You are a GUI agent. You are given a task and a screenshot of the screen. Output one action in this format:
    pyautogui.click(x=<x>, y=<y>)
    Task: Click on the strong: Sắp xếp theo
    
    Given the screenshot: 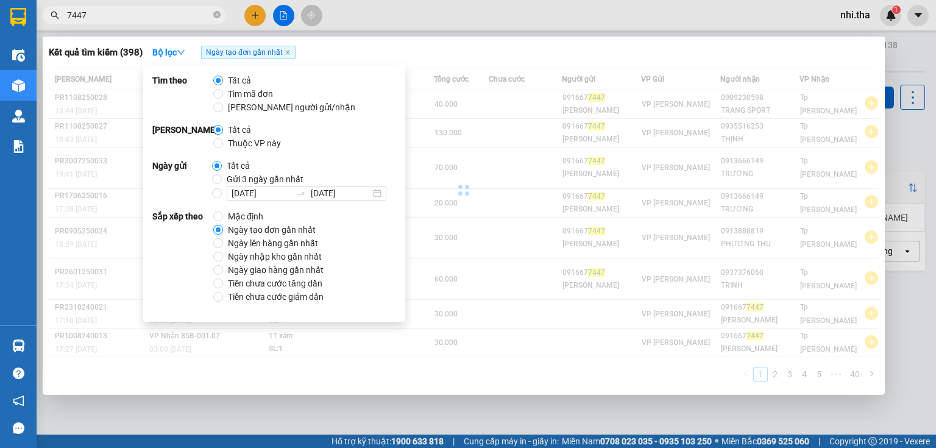 What is the action you would take?
    pyautogui.click(x=183, y=257)
    